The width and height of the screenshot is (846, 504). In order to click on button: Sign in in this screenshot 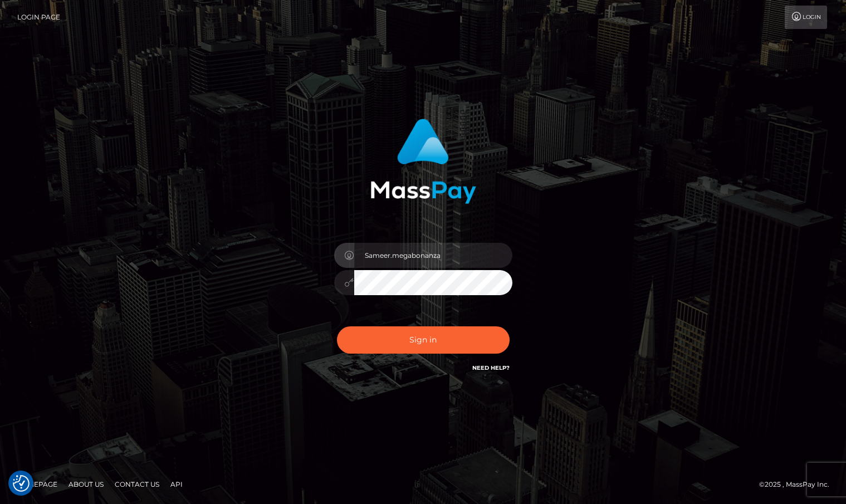, I will do `click(423, 339)`.